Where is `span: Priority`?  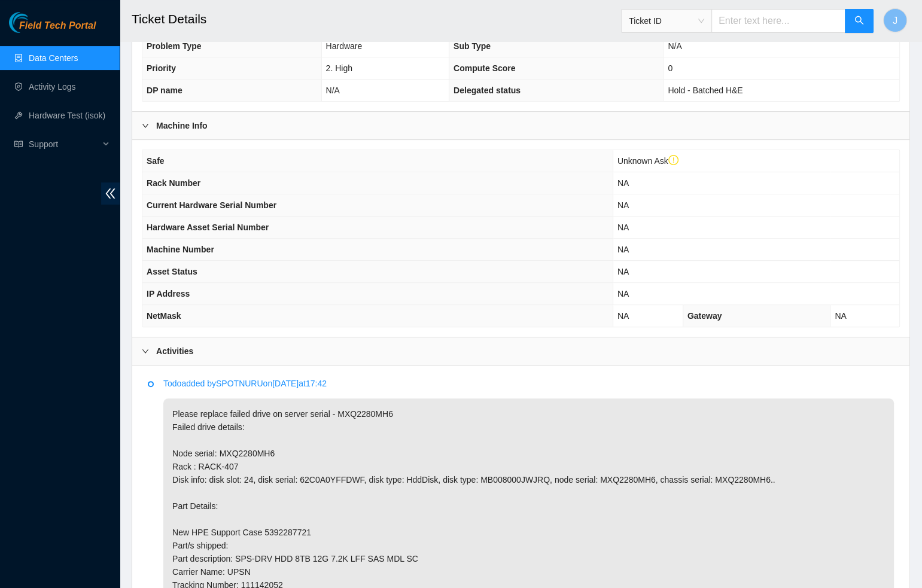 span: Priority is located at coordinates (161, 68).